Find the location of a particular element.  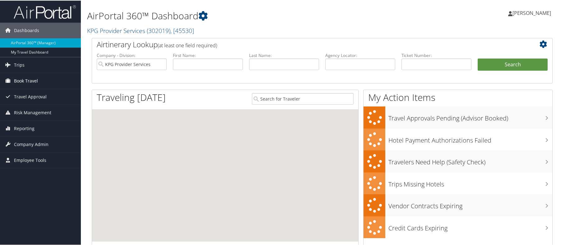

h3: Vendor Contracts Expiring is located at coordinates (470, 204).